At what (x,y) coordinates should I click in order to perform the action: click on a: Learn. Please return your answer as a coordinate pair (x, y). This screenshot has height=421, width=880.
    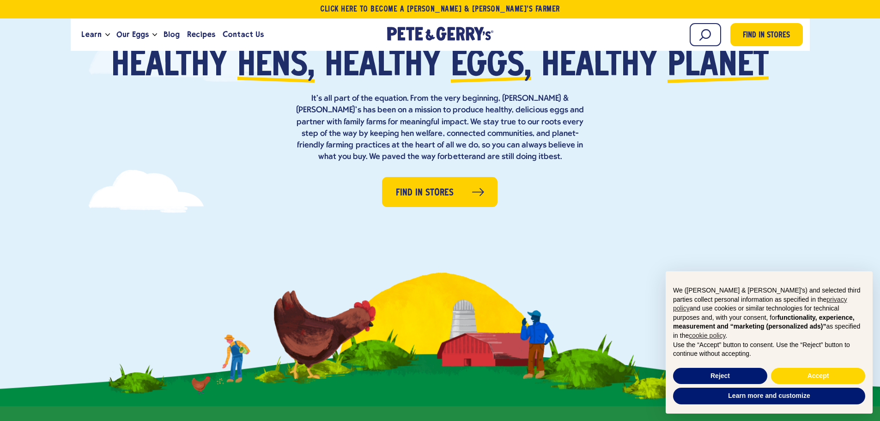
    Looking at the image, I should click on (91, 35).